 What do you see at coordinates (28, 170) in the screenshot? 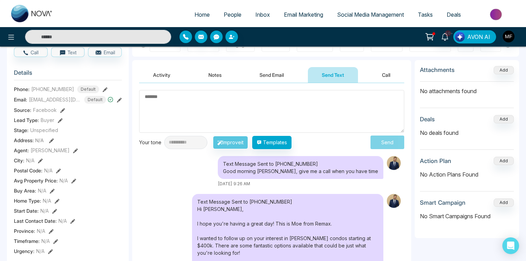
I see `span: Postal Code :` at bounding box center [28, 170].